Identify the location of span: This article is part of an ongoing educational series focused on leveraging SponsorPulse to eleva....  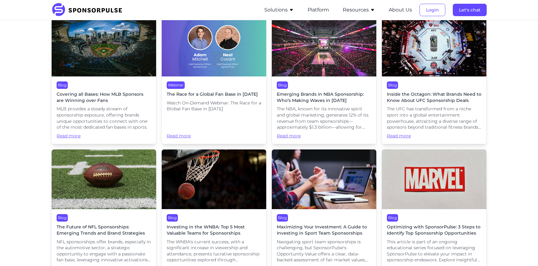
(435, 251).